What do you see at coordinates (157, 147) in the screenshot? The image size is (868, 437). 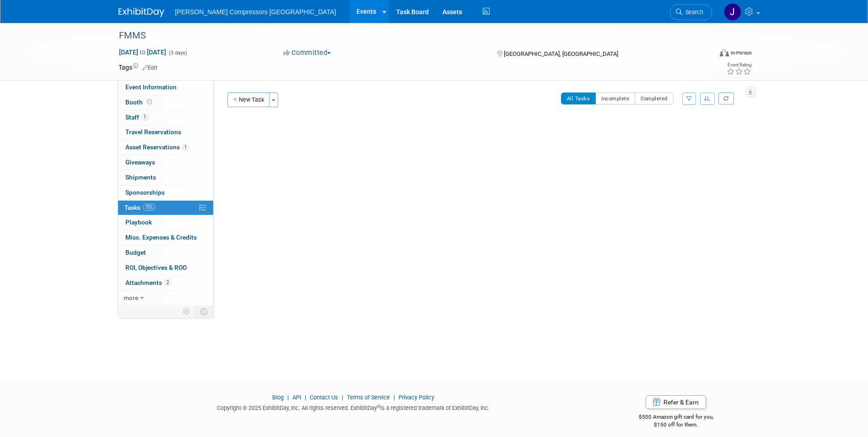 I see `span: Asset Reservations` at bounding box center [157, 147].